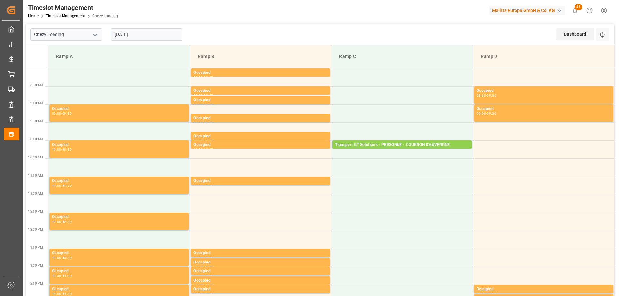  I want to click on div: 10:30, so click(67, 150).